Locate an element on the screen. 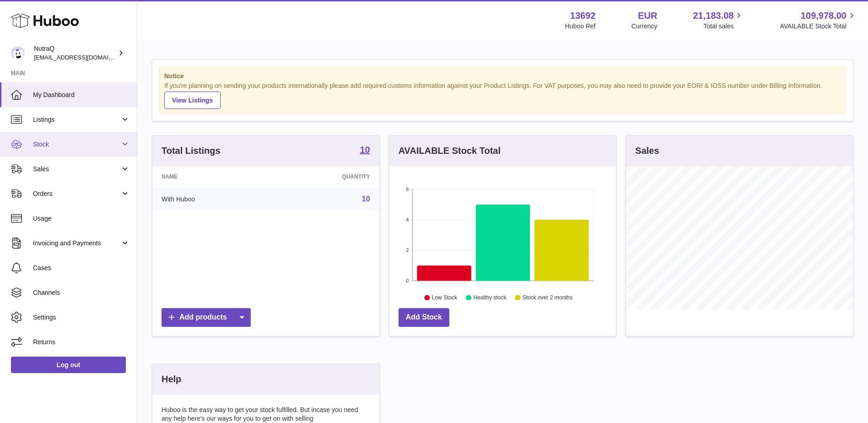 The width and height of the screenshot is (868, 423). img: log@nutraq.com is located at coordinates (17, 53).